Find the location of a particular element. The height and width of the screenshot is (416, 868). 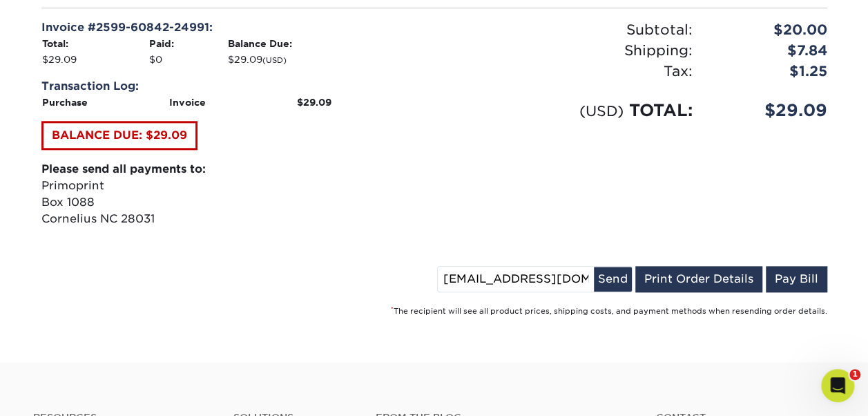

th: Paid: is located at coordinates (188, 44).